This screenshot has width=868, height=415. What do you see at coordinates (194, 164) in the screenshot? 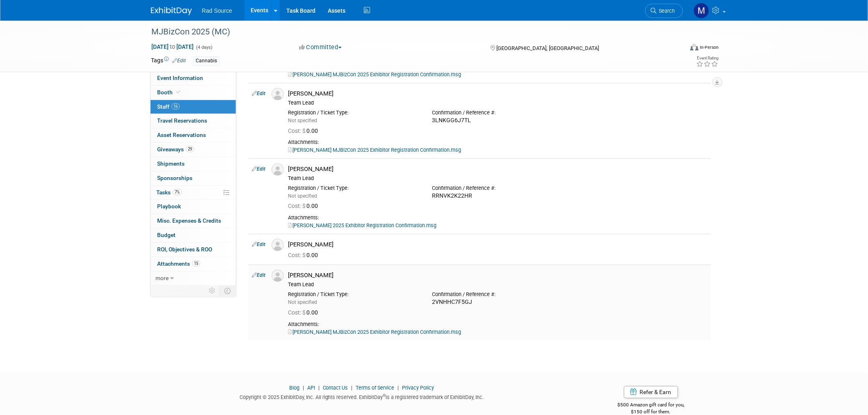
I see `a: Shipments` at bounding box center [194, 164].